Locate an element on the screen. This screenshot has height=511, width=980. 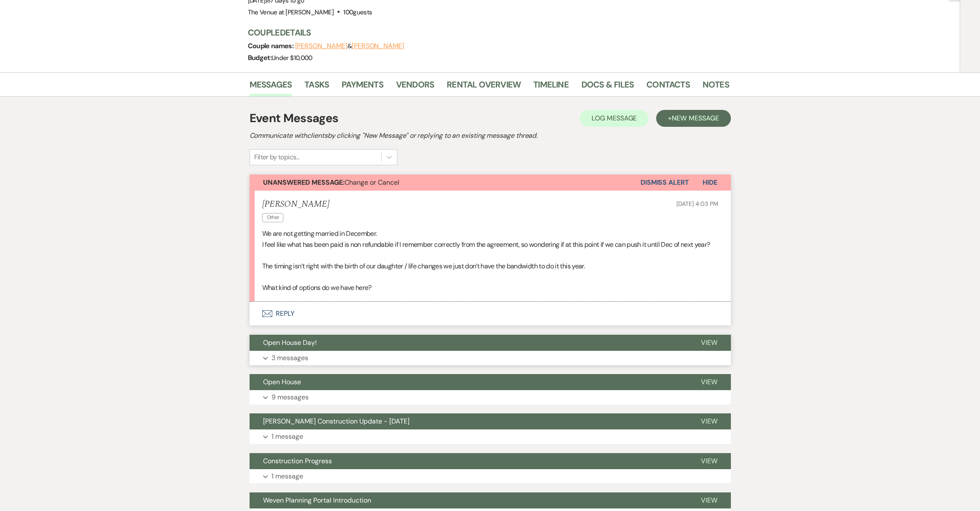
p: 9 messages is located at coordinates (290, 397).